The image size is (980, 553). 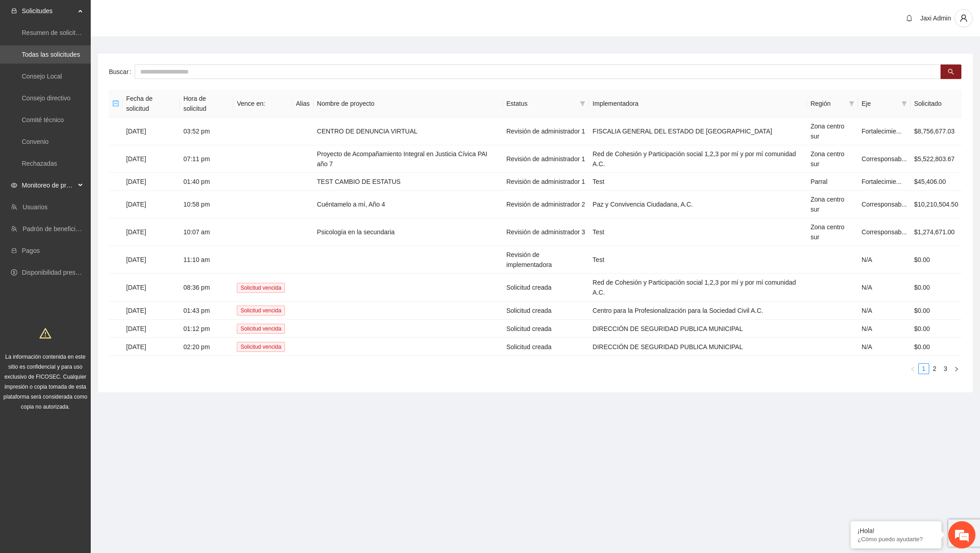 I want to click on a: 3, so click(x=946, y=369).